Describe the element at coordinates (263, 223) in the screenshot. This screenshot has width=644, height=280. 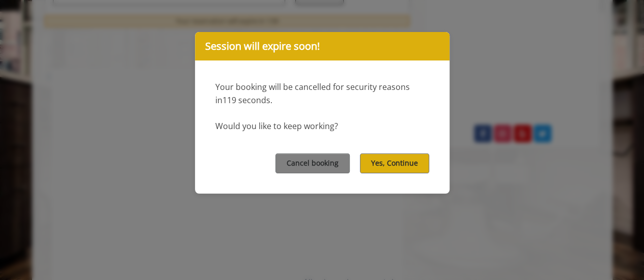
I see `img: Visa` at that location.